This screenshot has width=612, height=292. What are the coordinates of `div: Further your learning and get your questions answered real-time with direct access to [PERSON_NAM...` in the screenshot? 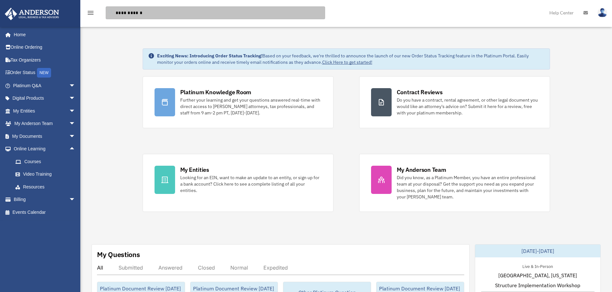 It's located at (251, 107).